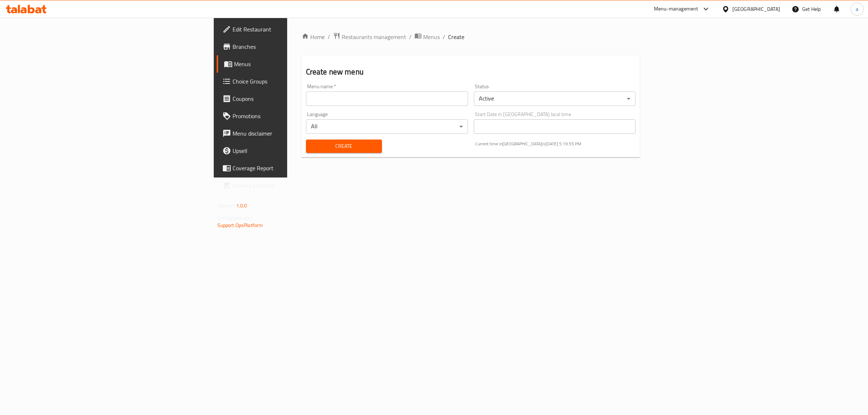 This screenshot has height=415, width=868. I want to click on a: Branches, so click(287, 46).